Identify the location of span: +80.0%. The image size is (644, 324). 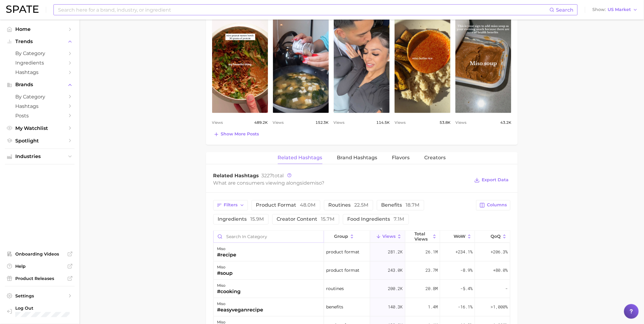
(501, 271).